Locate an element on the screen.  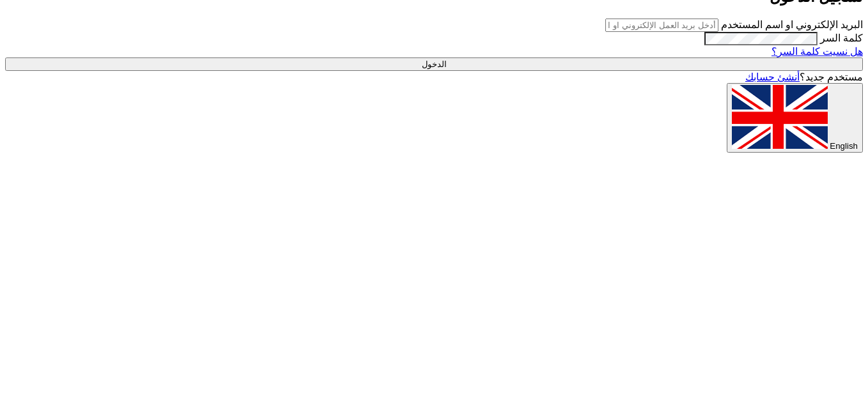
a: هل نسيت كلمة السر؟ is located at coordinates (817, 51).